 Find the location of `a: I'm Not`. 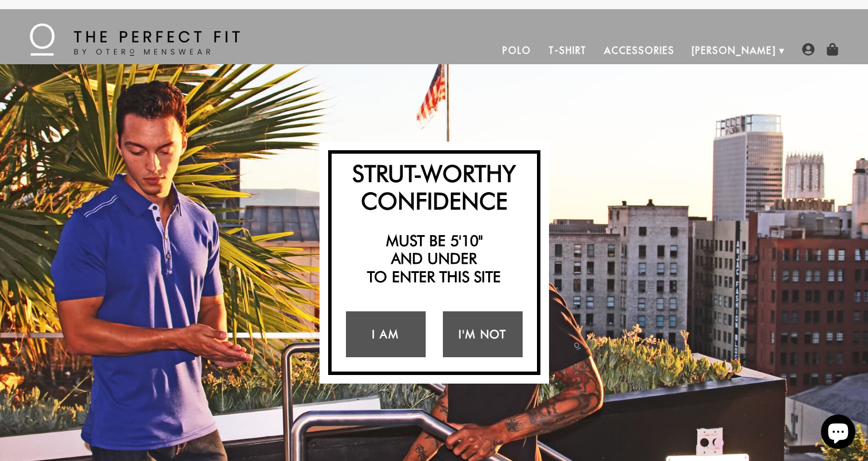

a: I'm Not is located at coordinates (482, 334).